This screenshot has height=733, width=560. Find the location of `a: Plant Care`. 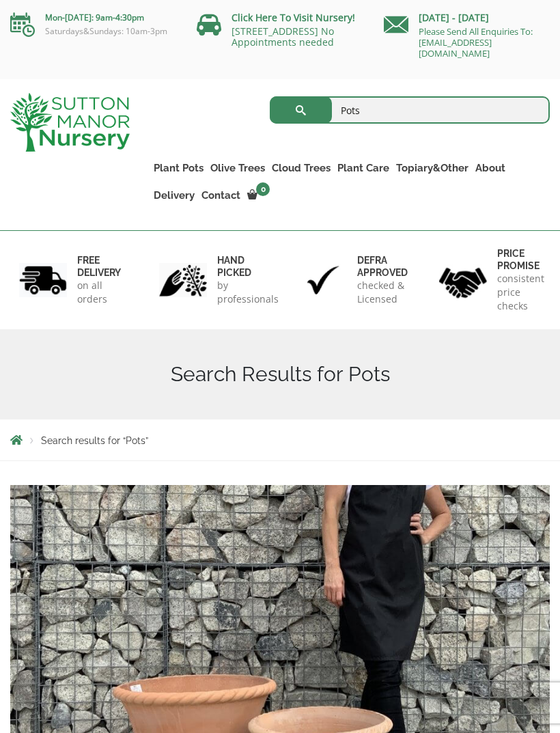

a: Plant Care is located at coordinates (363, 168).